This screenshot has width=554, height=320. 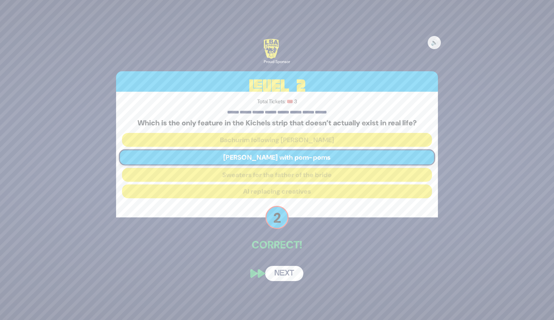 What do you see at coordinates (284, 273) in the screenshot?
I see `button: Next` at bounding box center [284, 273].